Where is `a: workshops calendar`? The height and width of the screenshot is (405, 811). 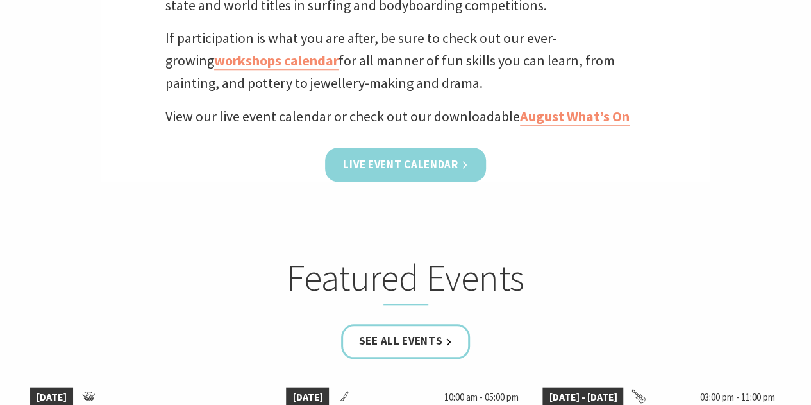
a: workshops calendar is located at coordinates (276, 60).